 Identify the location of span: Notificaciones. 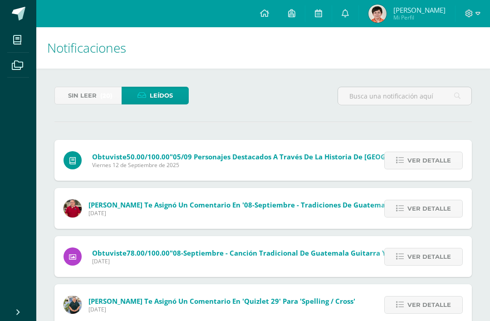
(87, 48).